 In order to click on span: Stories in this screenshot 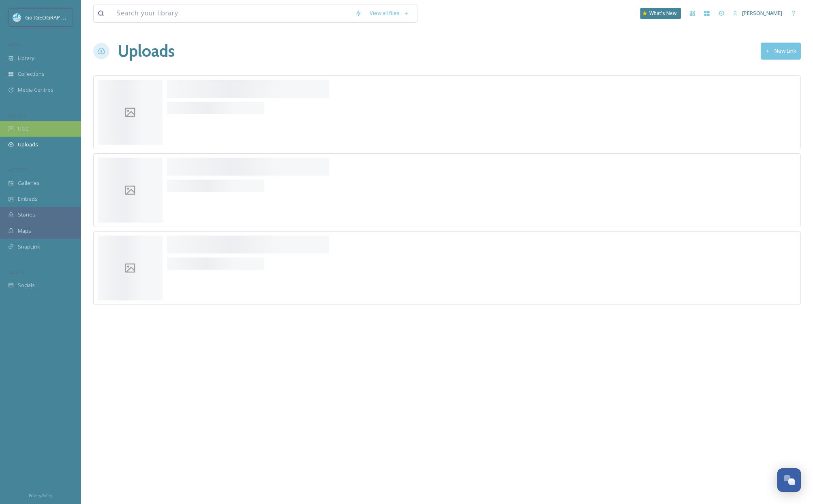, I will do `click(27, 215)`.